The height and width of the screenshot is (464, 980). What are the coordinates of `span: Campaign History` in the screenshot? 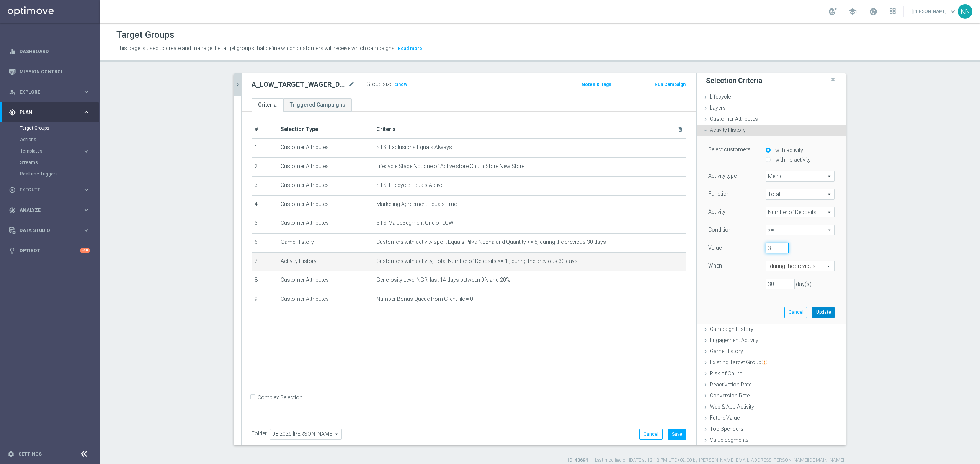 It's located at (732, 330).